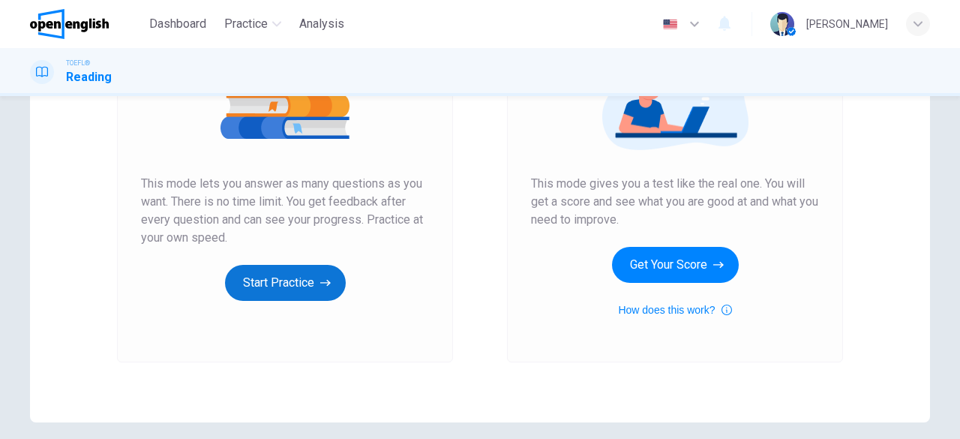 The width and height of the screenshot is (960, 439). What do you see at coordinates (88, 77) in the screenshot?
I see `h1: Reading` at bounding box center [88, 77].